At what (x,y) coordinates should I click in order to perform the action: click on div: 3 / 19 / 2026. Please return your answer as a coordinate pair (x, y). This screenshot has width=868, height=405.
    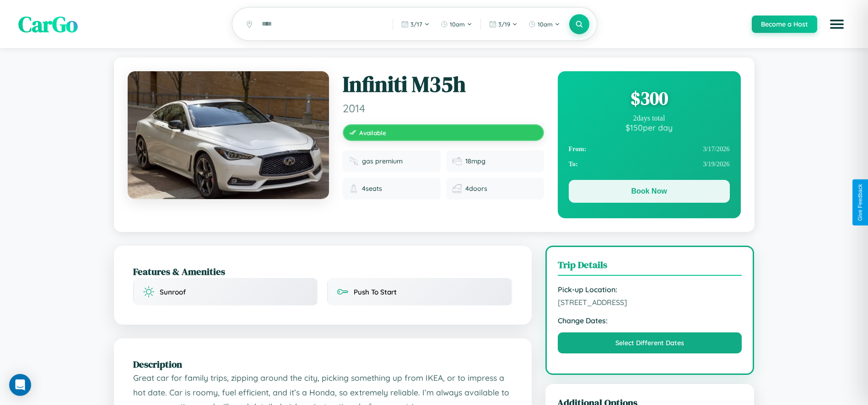
    Looking at the image, I should click on (649, 164).